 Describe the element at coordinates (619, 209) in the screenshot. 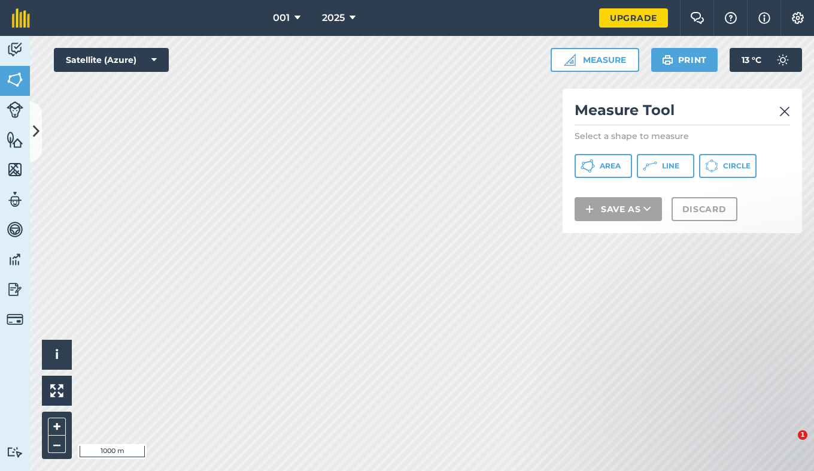

I see `button: Save as` at that location.